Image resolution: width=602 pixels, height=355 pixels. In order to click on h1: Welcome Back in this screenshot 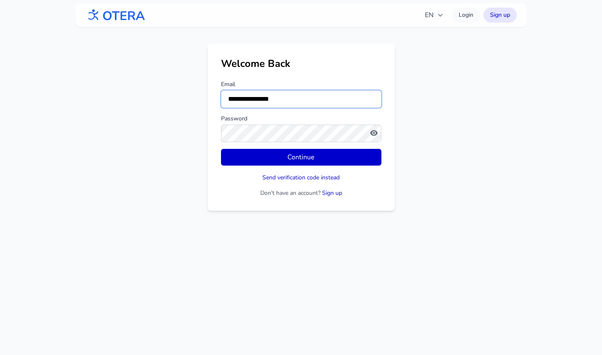, I will do `click(301, 64)`.